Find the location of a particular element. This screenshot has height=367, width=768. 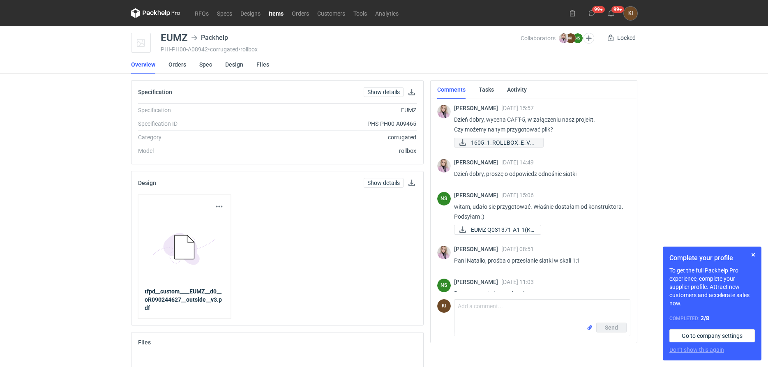

div: Category is located at coordinates (194, 137).